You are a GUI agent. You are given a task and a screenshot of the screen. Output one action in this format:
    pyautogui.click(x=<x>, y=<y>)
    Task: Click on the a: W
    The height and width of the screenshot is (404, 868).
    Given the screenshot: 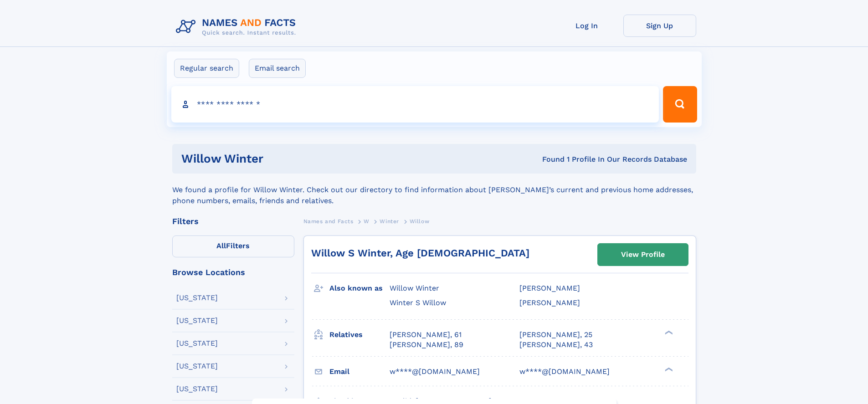 What is the action you would take?
    pyautogui.click(x=366, y=221)
    